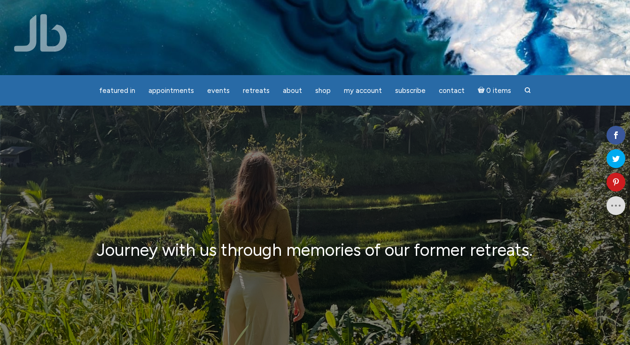  Describe the element at coordinates (410, 91) in the screenshot. I see `a: Subscribe` at that location.